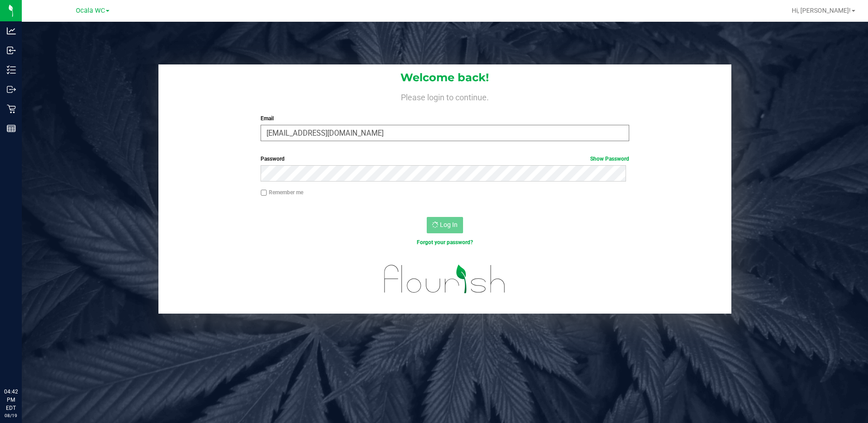 The height and width of the screenshot is (423, 868). What do you see at coordinates (11, 415) in the screenshot?
I see `p: 08/19` at bounding box center [11, 415].